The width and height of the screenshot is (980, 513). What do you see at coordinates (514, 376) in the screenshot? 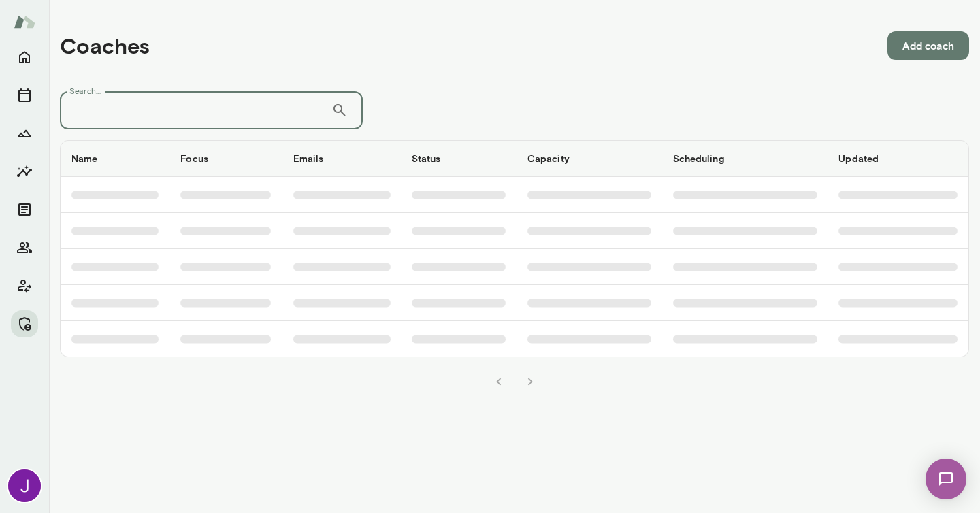
I see `div: pagination` at bounding box center [514, 376].